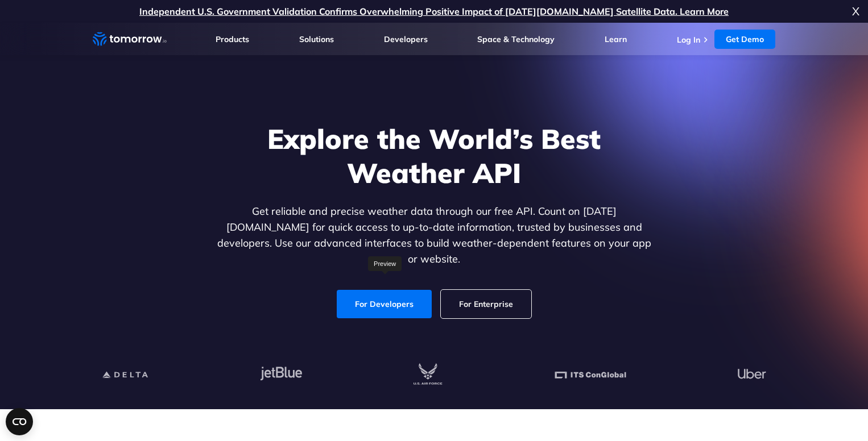  Describe the element at coordinates (616, 40) in the screenshot. I see `a: Learn` at that location.